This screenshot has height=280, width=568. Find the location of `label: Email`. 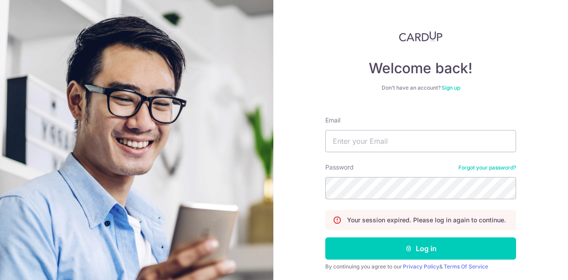

label: Email is located at coordinates (333, 120).